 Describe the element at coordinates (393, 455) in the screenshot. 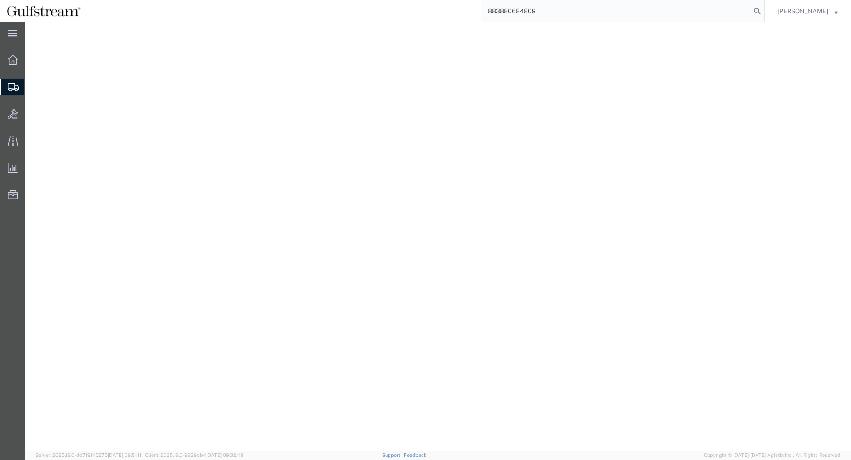

I see `a: Support` at that location.